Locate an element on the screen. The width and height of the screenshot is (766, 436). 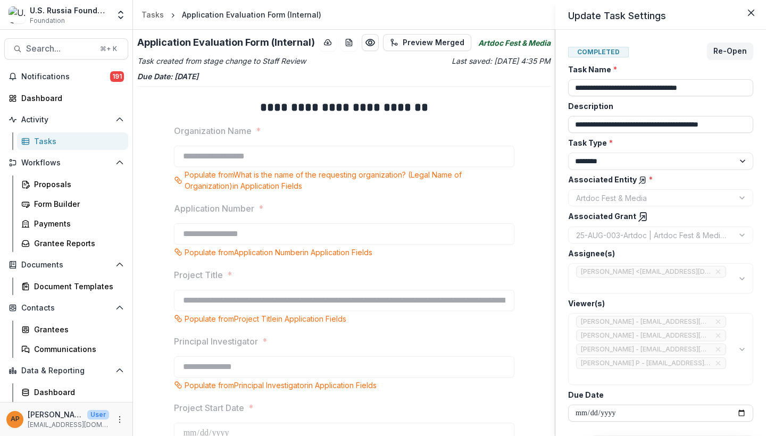
button: Close is located at coordinates (751, 13).